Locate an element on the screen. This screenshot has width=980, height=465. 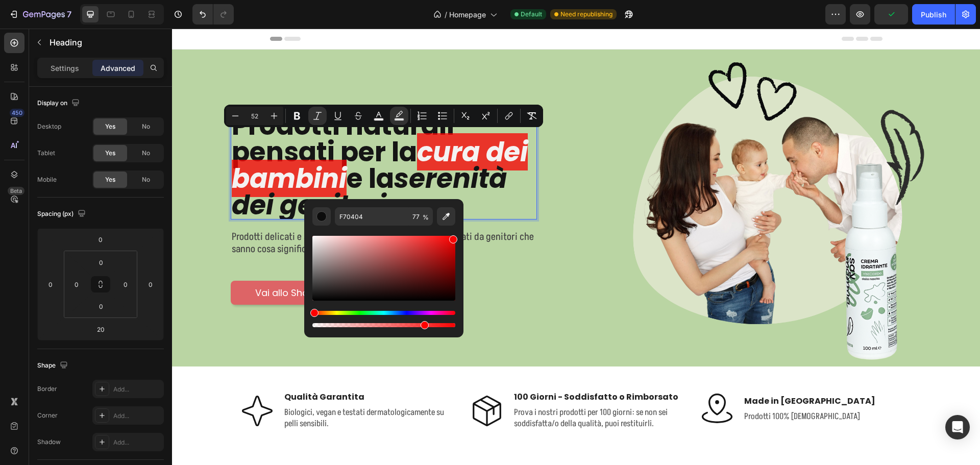
p: Prodotti delicati e sicuri per la pelle dei tuoi bambini, pensati da genitori che sanno cosa sign... is located at coordinates (212, 215).